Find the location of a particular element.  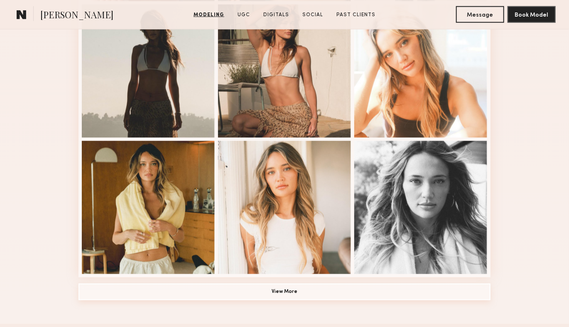

button: Book Model is located at coordinates (532, 15).